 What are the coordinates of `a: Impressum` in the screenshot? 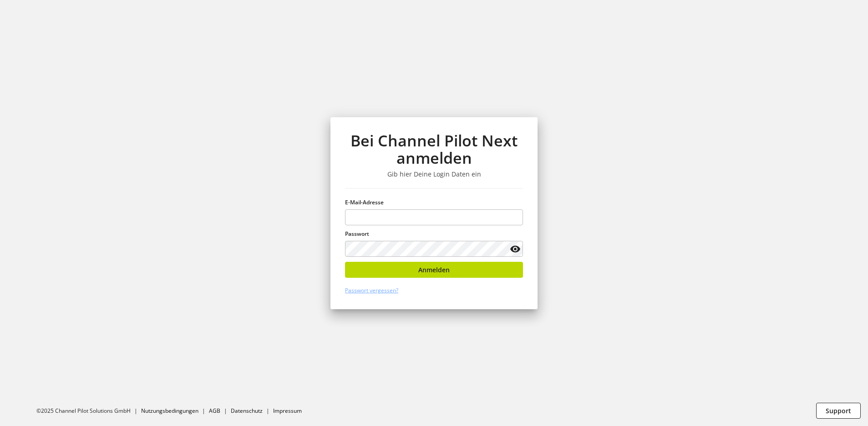 It's located at (287, 410).